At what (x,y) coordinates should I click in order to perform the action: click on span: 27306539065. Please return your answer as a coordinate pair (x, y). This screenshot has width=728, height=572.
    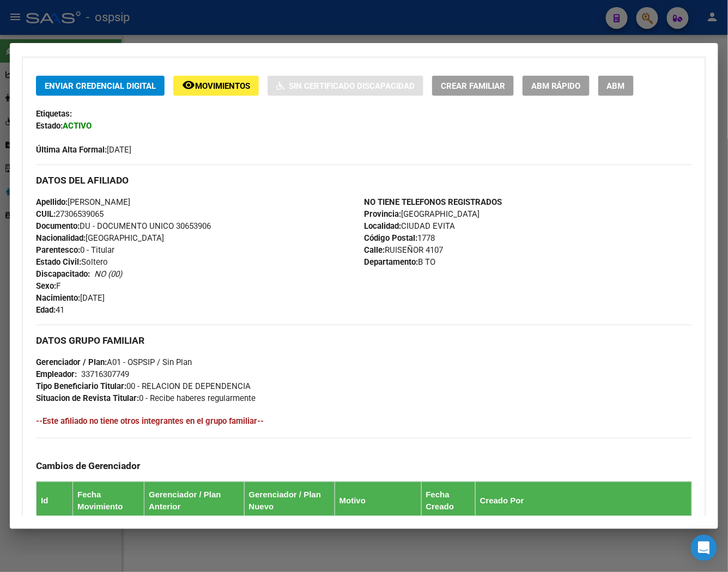
    Looking at the image, I should click on (70, 214).